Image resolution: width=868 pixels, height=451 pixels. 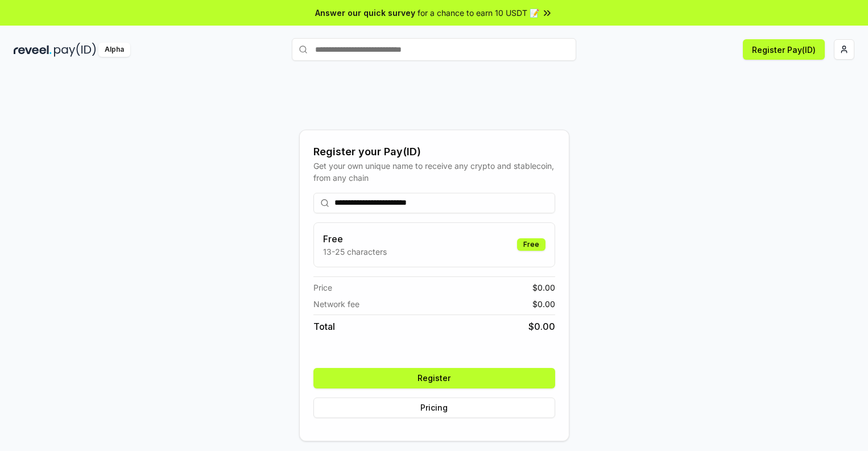 I want to click on span: for a chance to earn 10 USDT 📝, so click(x=479, y=13).